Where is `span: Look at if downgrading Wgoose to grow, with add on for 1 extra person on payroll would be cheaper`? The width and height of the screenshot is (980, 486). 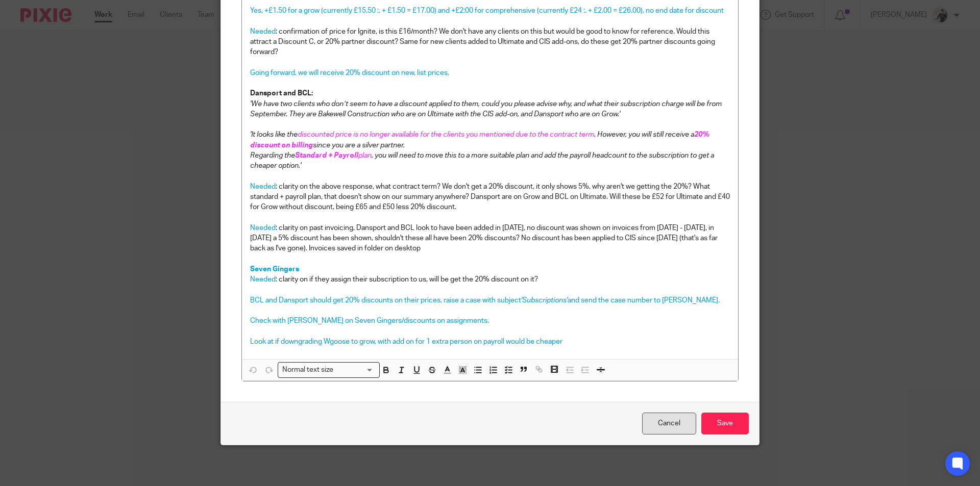 span: Look at if downgrading Wgoose to grow, with add on for 1 extra person on payroll would be cheaper is located at coordinates (407, 342).